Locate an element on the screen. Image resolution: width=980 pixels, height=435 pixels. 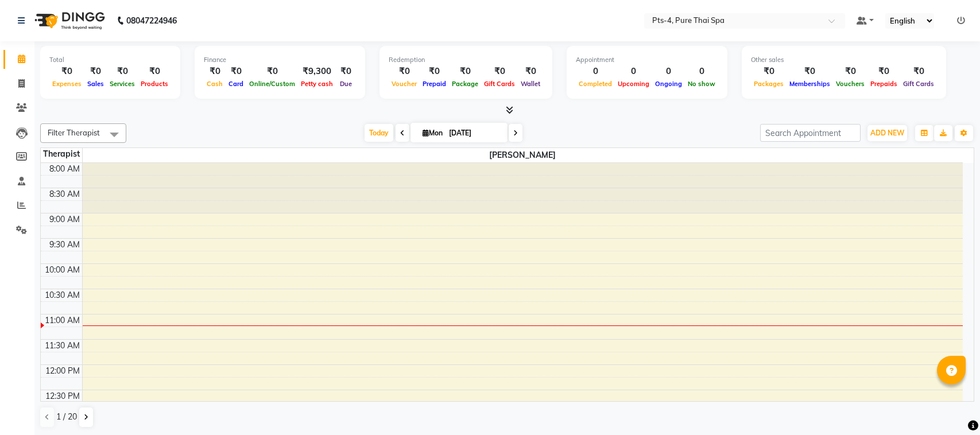
span: Expenses is located at coordinates (67, 84).